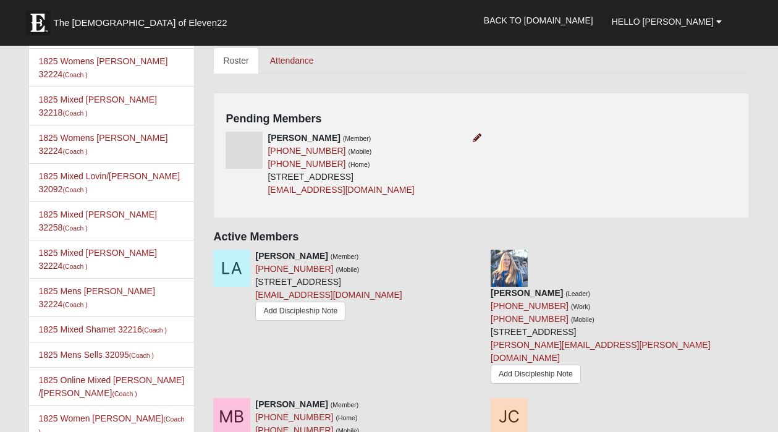  Describe the element at coordinates (103, 329) in the screenshot. I see `a: 1825 Mixed Shamet 32216(Coach )` at that location.